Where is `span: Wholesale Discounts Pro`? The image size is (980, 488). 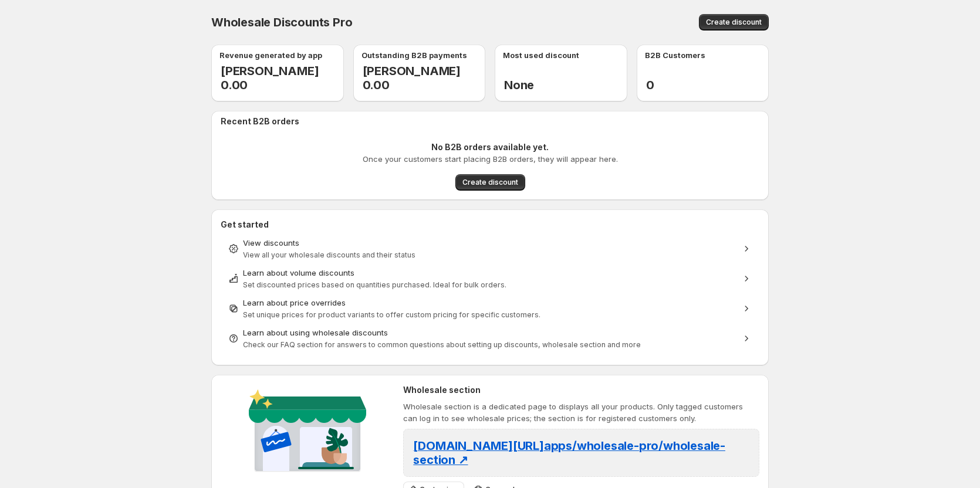 span: Wholesale Discounts Pro is located at coordinates (282, 22).